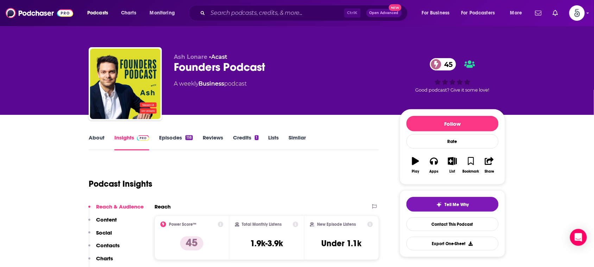 This screenshot has width=594, height=267. What do you see at coordinates (213, 142) in the screenshot?
I see `a: Reviews` at bounding box center [213, 142].